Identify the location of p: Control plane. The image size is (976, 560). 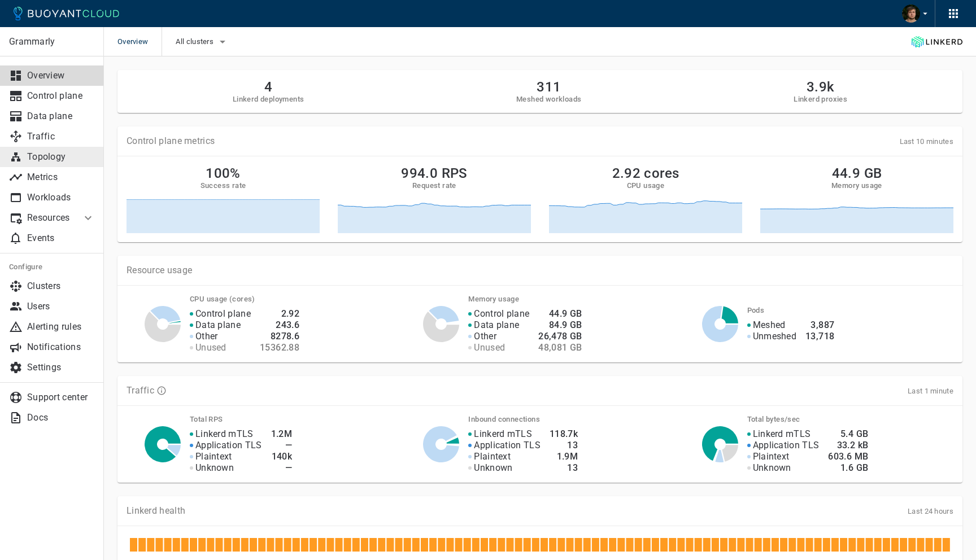
(61, 96).